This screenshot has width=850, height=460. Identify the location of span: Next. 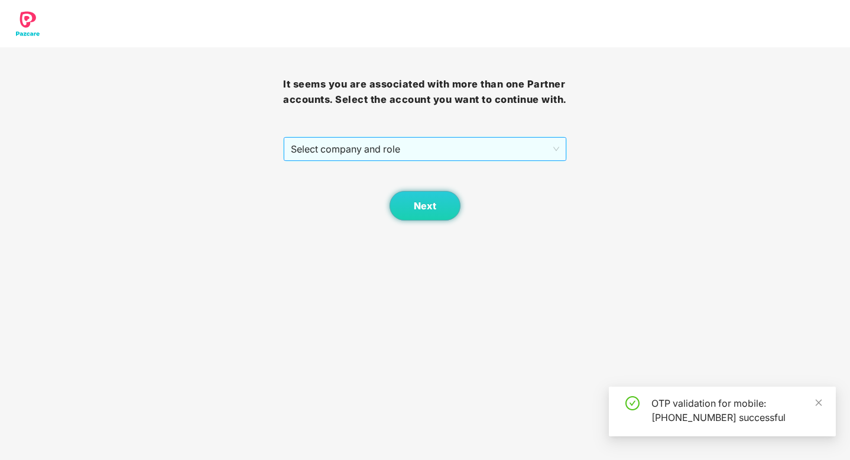
(425, 206).